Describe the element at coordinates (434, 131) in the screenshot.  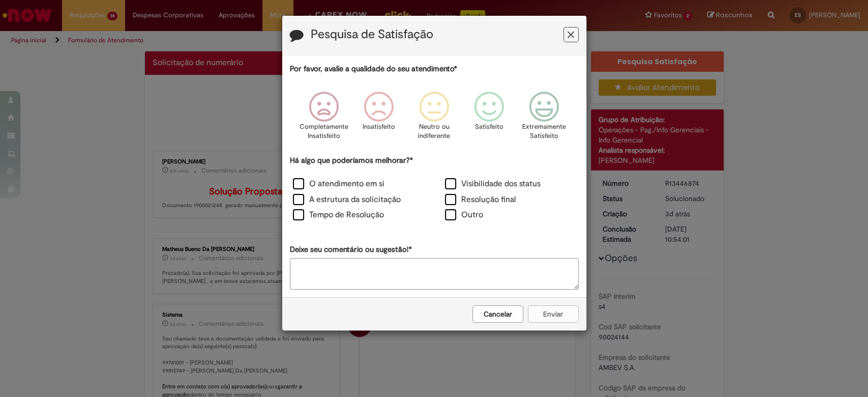
I see `p: Neutro ou indiferente` at that location.